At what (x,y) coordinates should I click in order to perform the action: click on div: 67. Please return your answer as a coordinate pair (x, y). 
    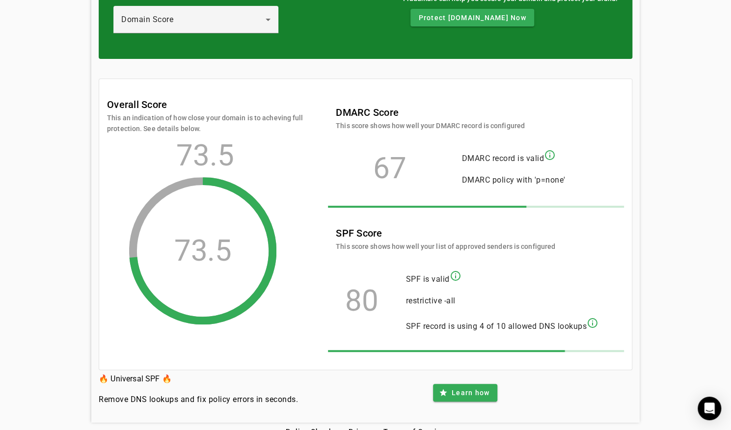
    Looking at the image, I should click on (390, 168).